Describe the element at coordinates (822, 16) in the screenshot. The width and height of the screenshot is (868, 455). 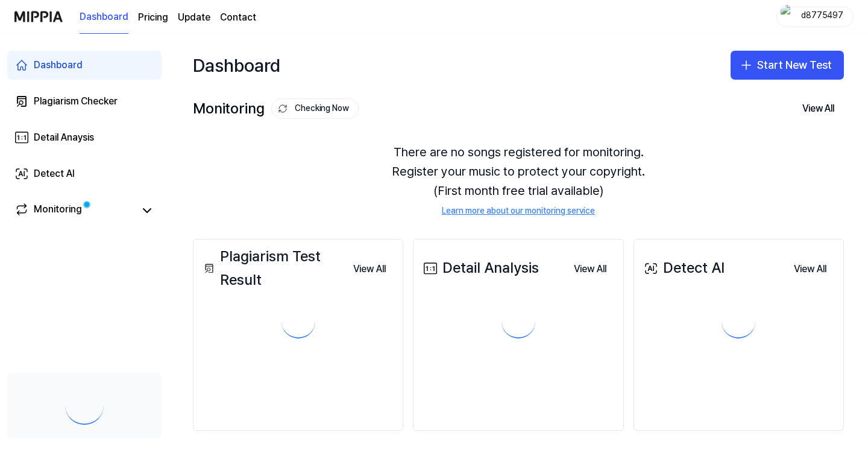
I see `div: d8775497` at that location.